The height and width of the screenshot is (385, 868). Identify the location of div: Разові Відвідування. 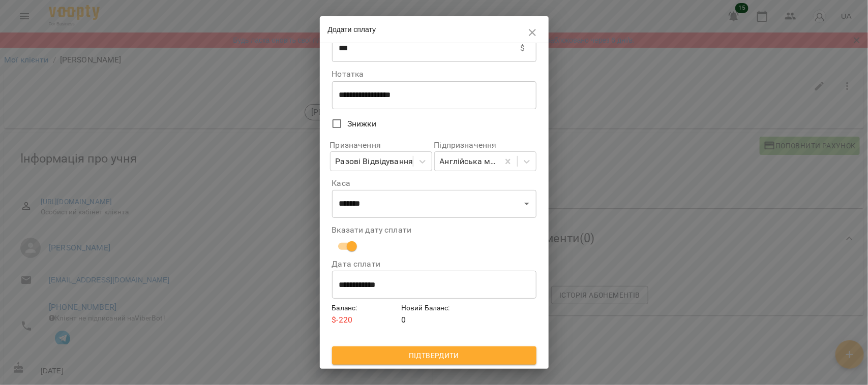
(374, 161).